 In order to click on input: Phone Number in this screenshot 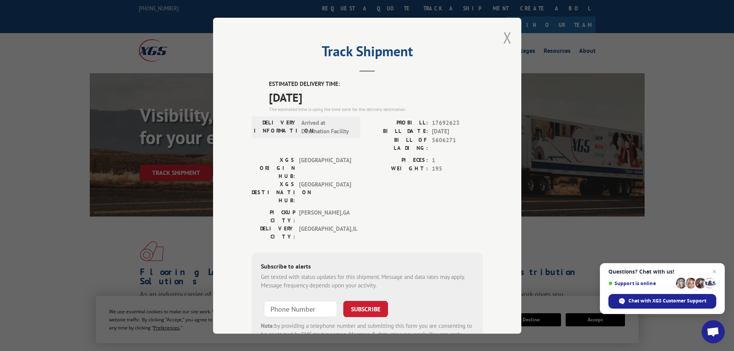, I will do `click(301, 309)`.